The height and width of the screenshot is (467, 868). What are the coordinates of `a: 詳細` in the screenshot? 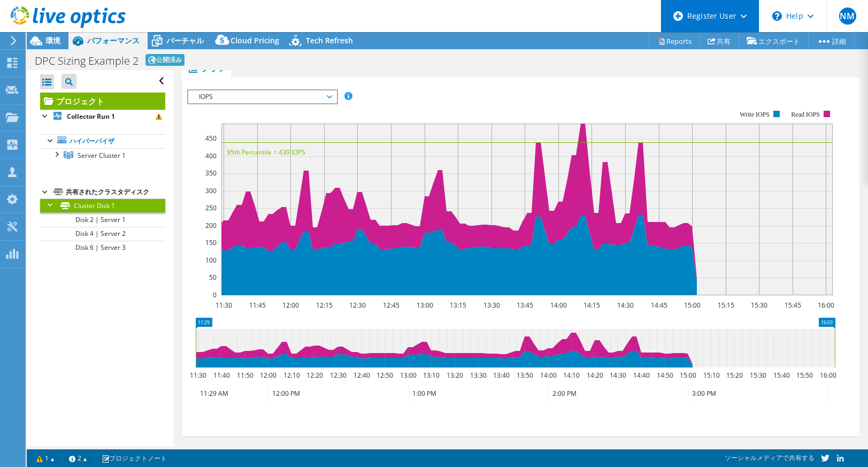 It's located at (831, 41).